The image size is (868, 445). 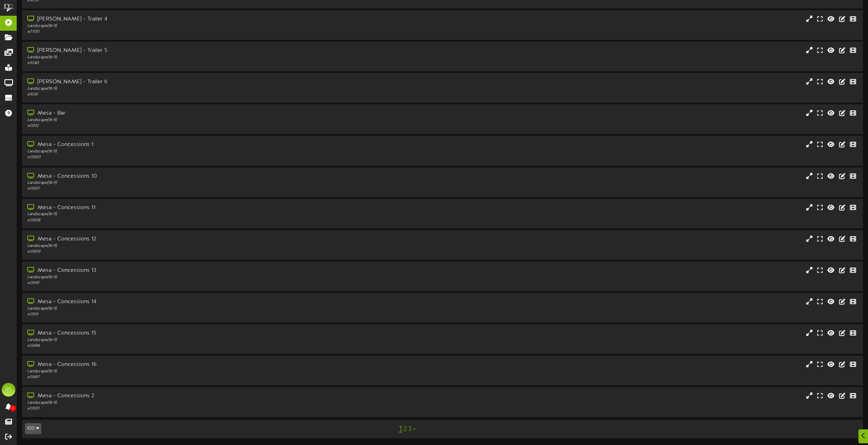 What do you see at coordinates (197, 220) in the screenshot?
I see `div: # 13508` at bounding box center [197, 220].